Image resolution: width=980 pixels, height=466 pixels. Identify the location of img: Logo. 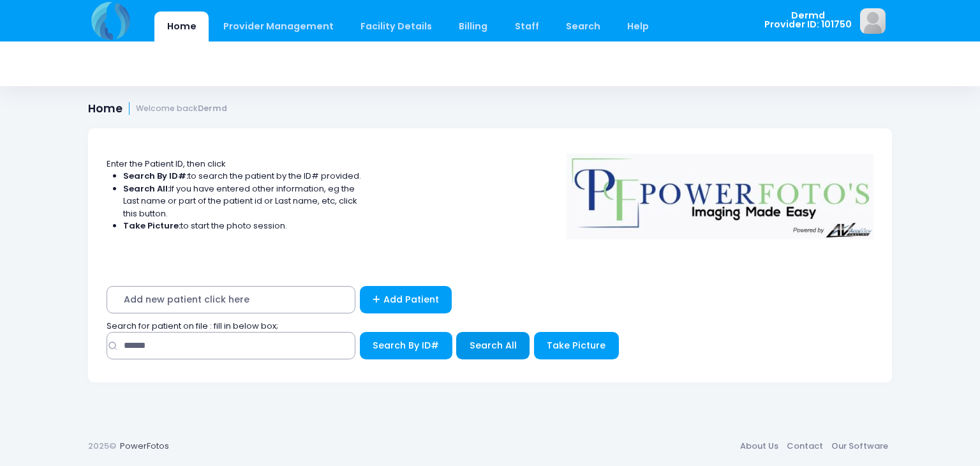
(720, 192).